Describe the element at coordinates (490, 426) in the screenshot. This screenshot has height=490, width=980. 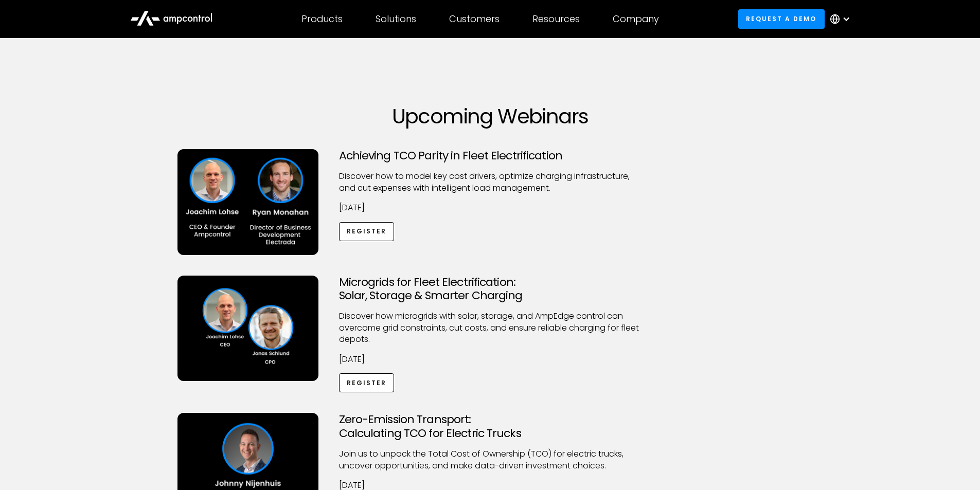
I see `h3: Zero-Emission Transport: Calculating TCO for Electric Trucks` at that location.